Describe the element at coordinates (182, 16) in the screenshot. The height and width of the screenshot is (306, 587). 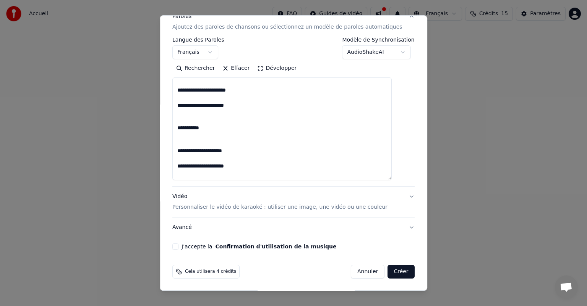
I see `div: Paroles` at that location.